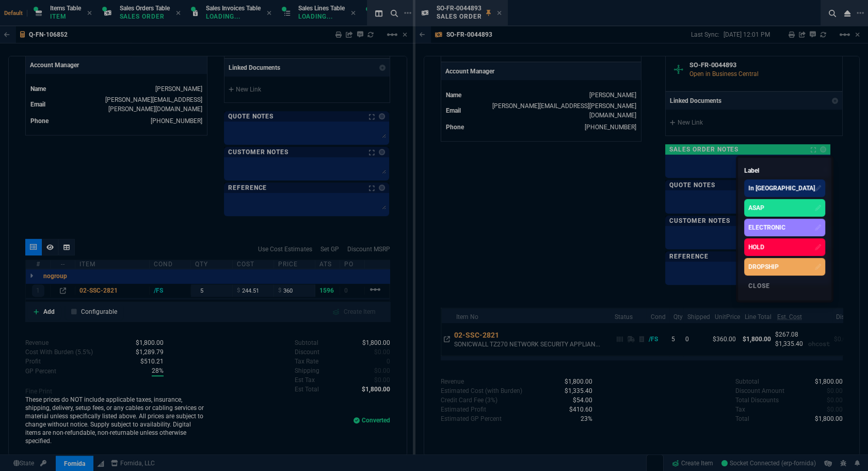 Image resolution: width=868 pixels, height=471 pixels. What do you see at coordinates (785, 286) in the screenshot?
I see `div: Close` at bounding box center [785, 286].